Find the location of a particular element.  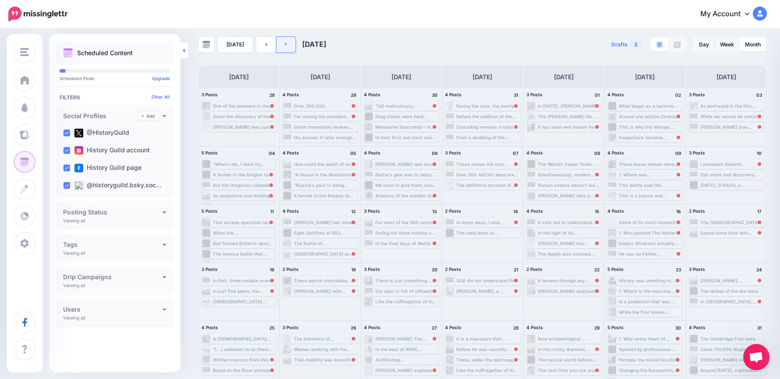

div: Over 200 ANZAC dead are buried in Maltese cemeteries, and the countries’ shared wartime experienc... is located at coordinates (487, 175).